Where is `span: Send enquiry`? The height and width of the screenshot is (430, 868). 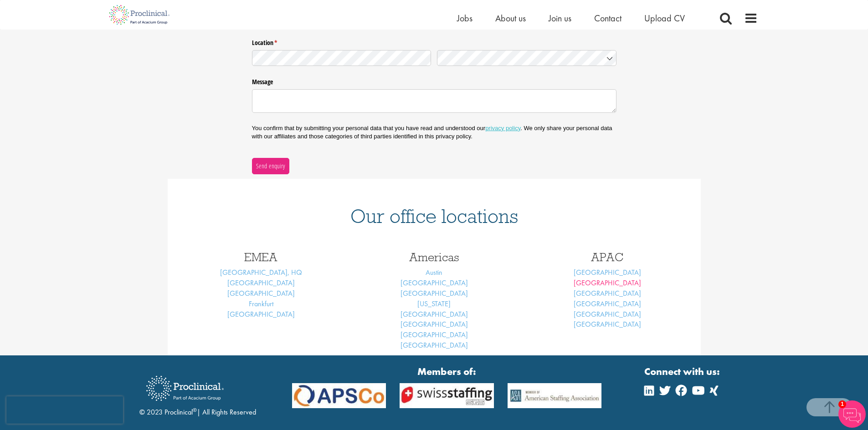 span: Send enquiry is located at coordinates (270, 166).